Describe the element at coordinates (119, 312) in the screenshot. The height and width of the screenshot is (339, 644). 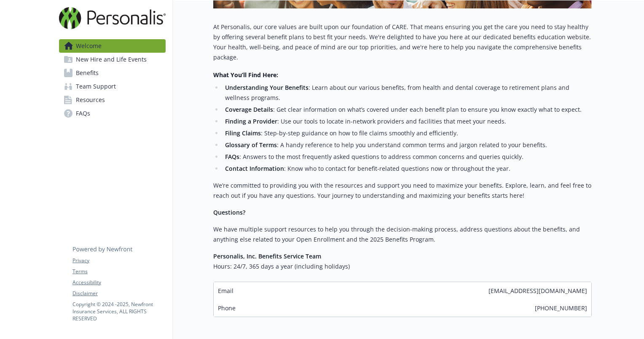
I see `p: Copyright © 2024 - 2025 , Newfront Insurance Services, ALL RIGHTS RESERVED` at that location.